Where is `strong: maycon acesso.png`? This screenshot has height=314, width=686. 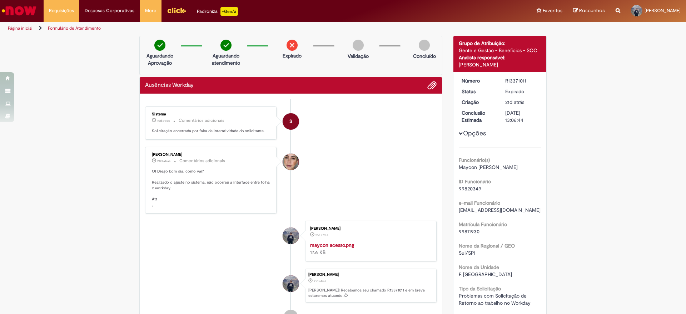 strong: maycon acesso.png is located at coordinates (332, 245).